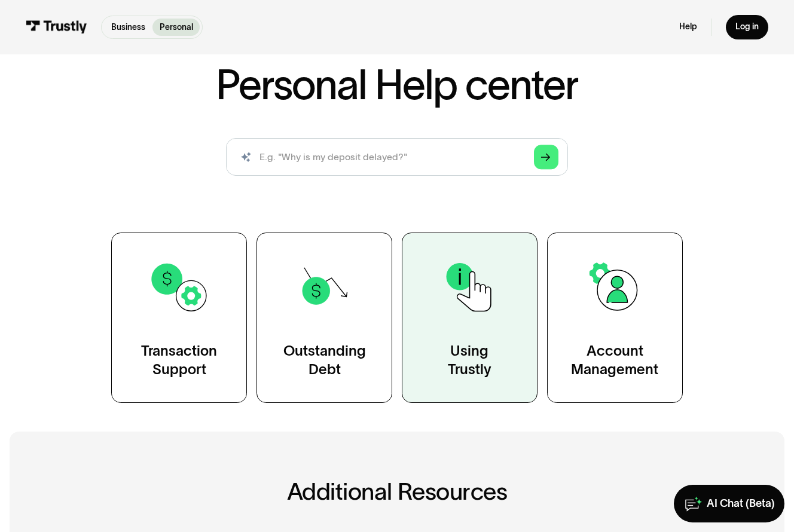 The image size is (794, 532). What do you see at coordinates (128, 27) in the screenshot?
I see `a: Business` at bounding box center [128, 27].